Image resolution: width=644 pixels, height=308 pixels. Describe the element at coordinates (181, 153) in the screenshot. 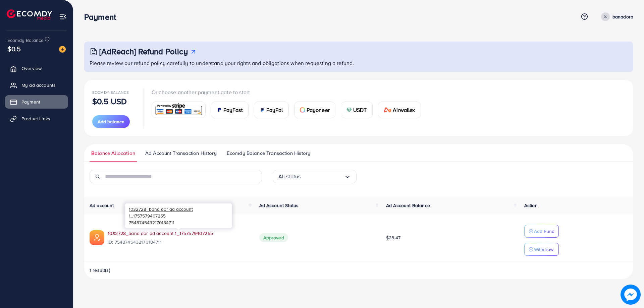

I see `span: Ad Account Transaction History` at that location.